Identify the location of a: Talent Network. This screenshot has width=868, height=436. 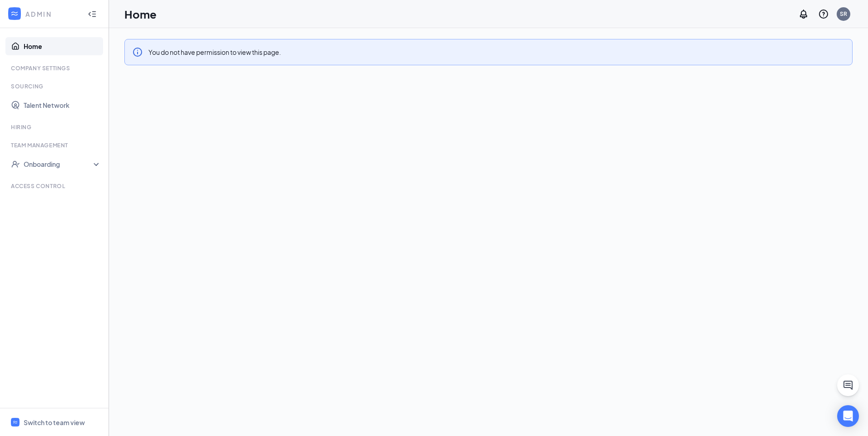
(62, 105).